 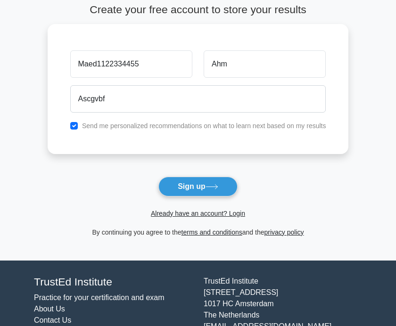 I want to click on input: Last name, so click(x=264, y=64).